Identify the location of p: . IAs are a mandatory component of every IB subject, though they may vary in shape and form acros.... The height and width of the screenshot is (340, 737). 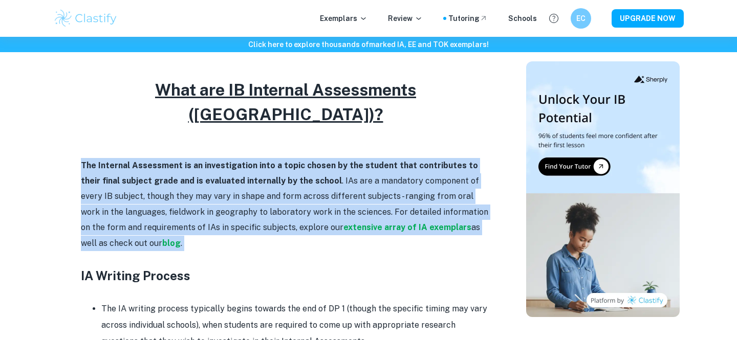
(286, 205).